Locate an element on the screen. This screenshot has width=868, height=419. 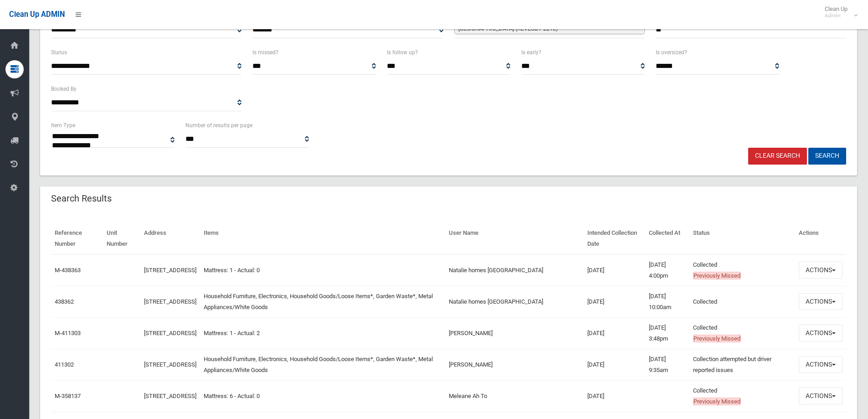
a: M-358137 is located at coordinates (67, 396).